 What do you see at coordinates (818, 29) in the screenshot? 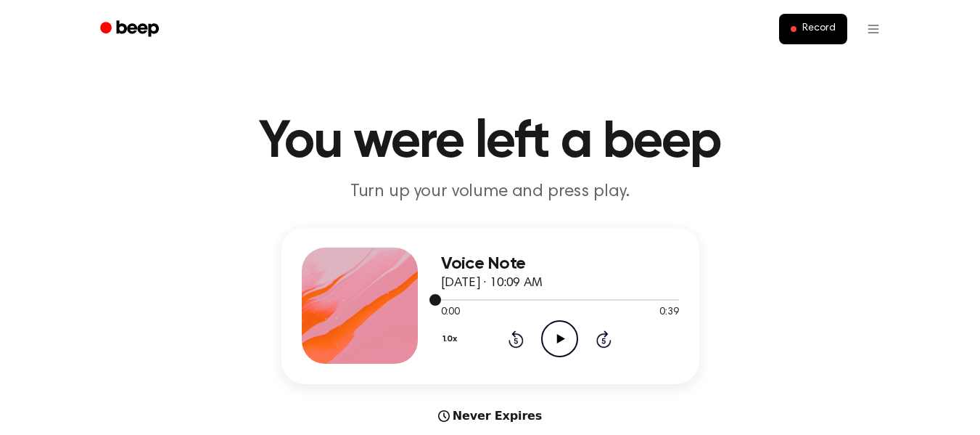
I see `span: Record` at bounding box center [818, 29].